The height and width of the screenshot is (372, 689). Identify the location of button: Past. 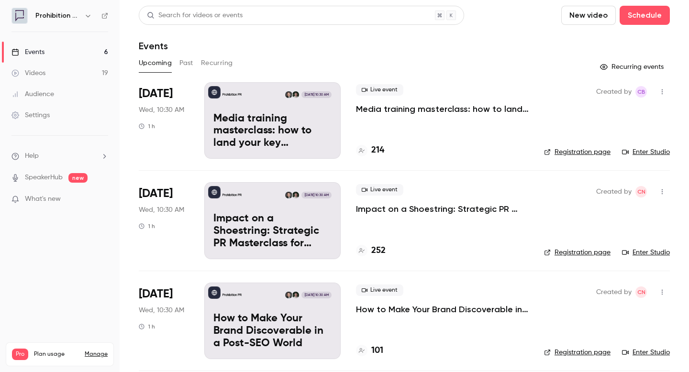
(186, 63).